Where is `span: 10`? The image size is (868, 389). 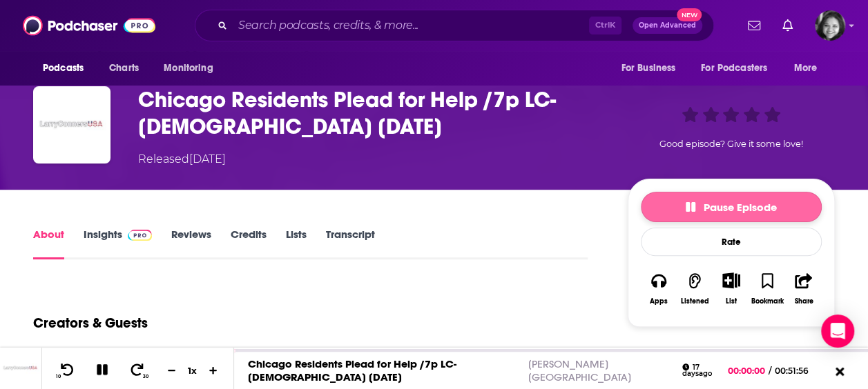
span: 10 is located at coordinates (58, 377).